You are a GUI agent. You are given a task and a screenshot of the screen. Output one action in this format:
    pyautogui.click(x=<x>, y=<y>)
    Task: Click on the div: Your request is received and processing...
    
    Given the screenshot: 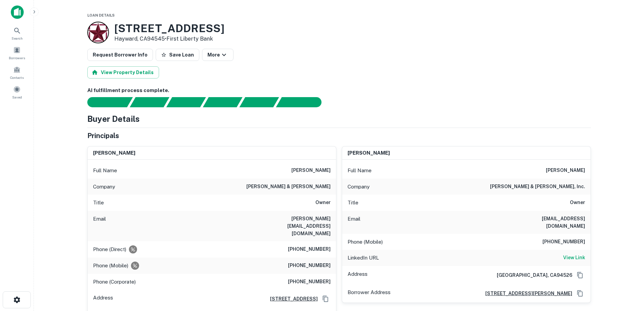 What is the action you would take?
    pyautogui.click(x=149, y=102)
    